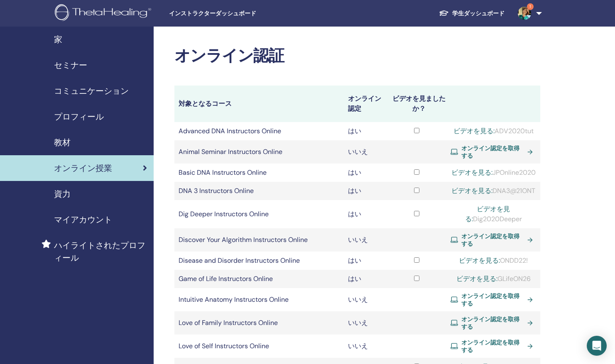 This screenshot has width=615, height=364. I want to click on td: Advanced DNA Instructors Online, so click(259, 131).